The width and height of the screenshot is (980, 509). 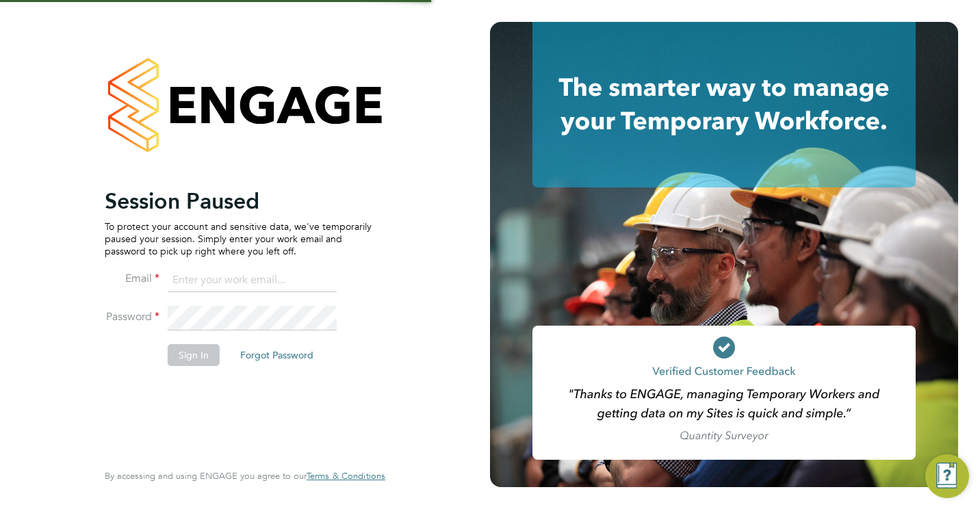 What do you see at coordinates (345, 475) in the screenshot?
I see `span: Terms & Conditions` at bounding box center [345, 475].